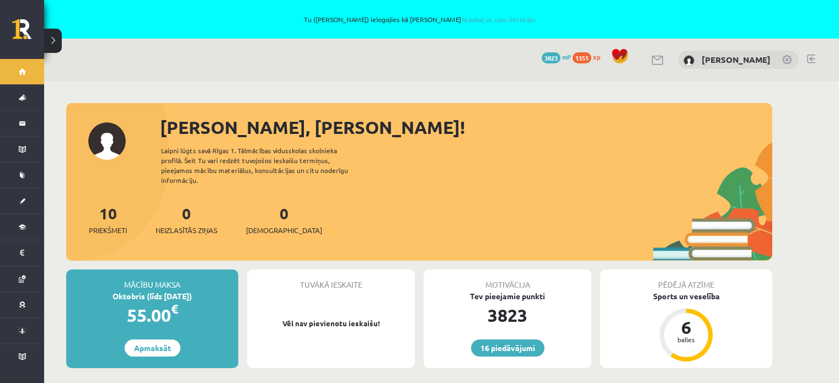 Image resolution: width=839 pixels, height=383 pixels. Describe the element at coordinates (508, 316) in the screenshot. I see `div: 3823` at that location.